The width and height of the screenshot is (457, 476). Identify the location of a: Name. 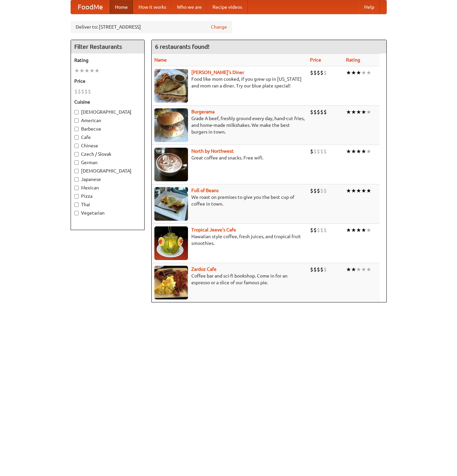
(160, 60).